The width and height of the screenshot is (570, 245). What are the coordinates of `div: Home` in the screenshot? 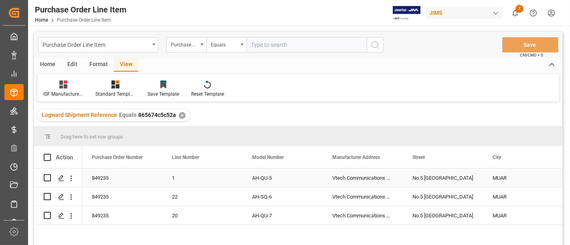 It's located at (48, 65).